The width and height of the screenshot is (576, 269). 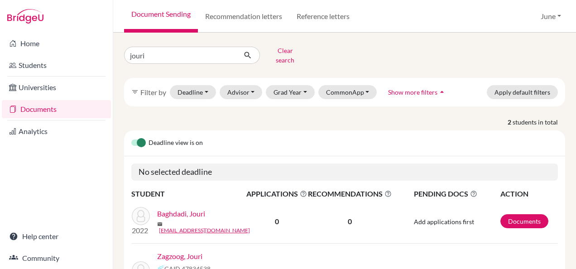 What do you see at coordinates (290, 92) in the screenshot?
I see `button: Grad Year` at bounding box center [290, 92].